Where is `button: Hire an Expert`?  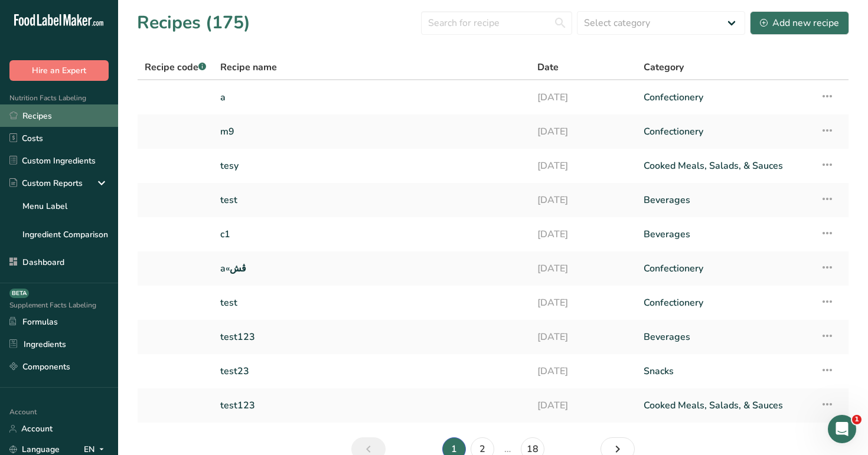
button: Hire an Expert is located at coordinates (59, 70).